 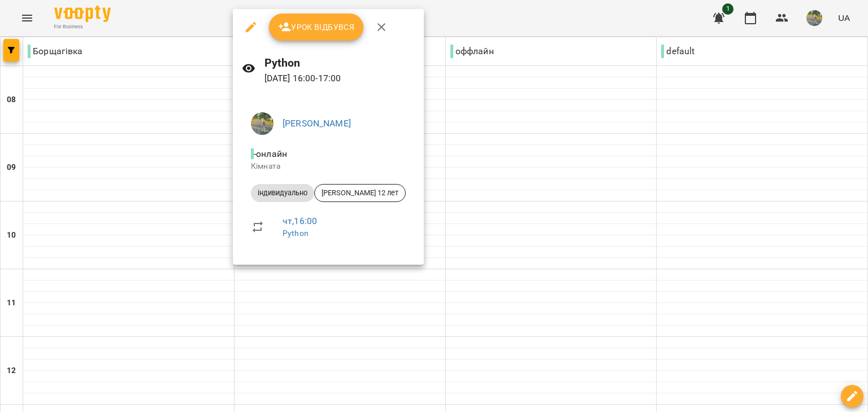 What do you see at coordinates (328, 166) in the screenshot?
I see `p: Кімната` at bounding box center [328, 166].